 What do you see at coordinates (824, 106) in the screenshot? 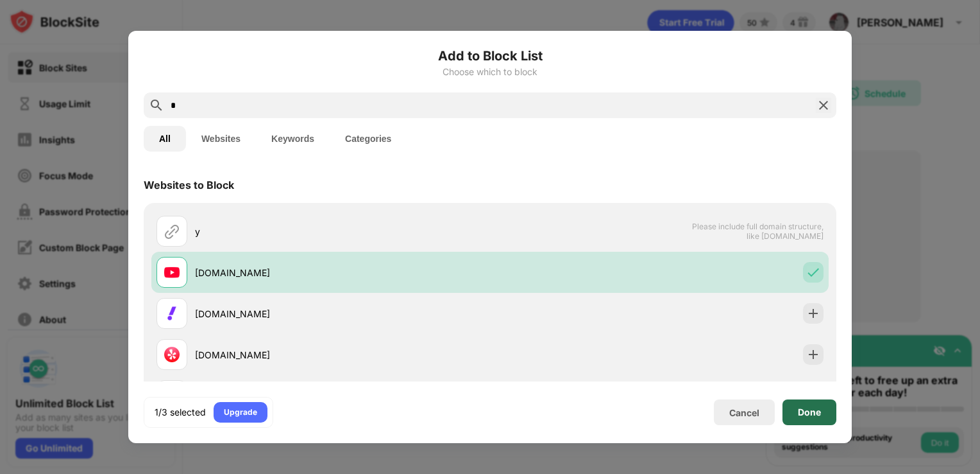
I see `img: search-close` at bounding box center [824, 106].